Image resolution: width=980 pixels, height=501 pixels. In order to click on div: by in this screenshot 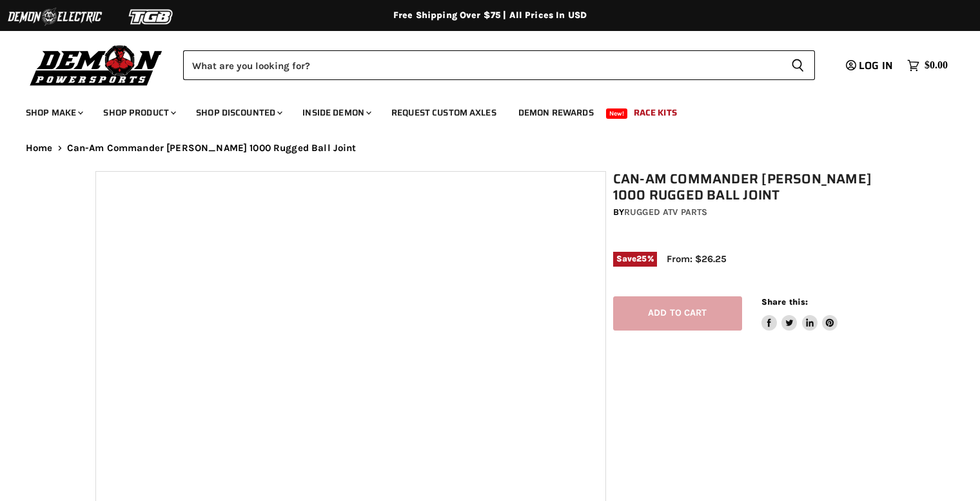, I will do `click(753, 212)`.